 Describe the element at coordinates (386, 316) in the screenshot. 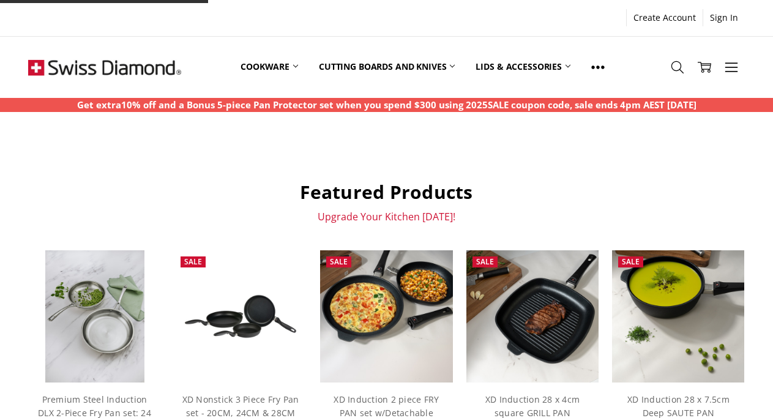

I see `img: XD Induction 2 piece FRY PAN set w/Detachable Handles 24 &28cm` at that location.